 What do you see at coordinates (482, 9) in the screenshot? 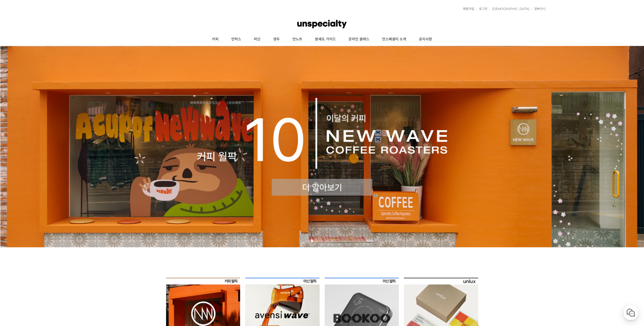
I see `a: 로그인` at bounding box center [482, 9].